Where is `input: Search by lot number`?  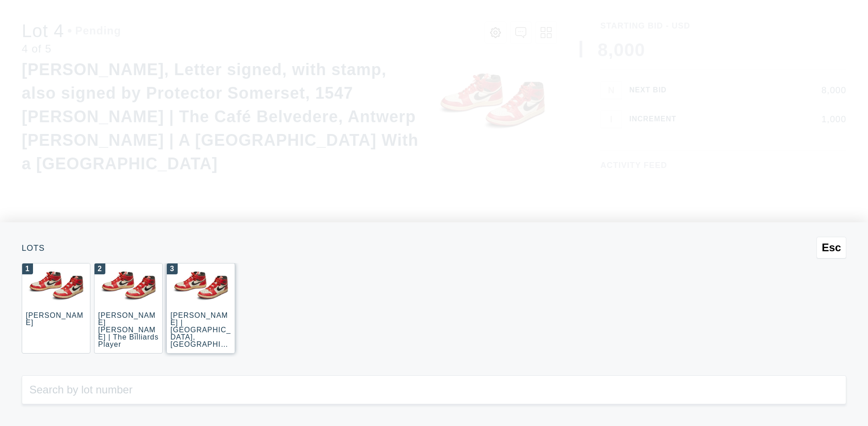
input: Search by lot number is located at coordinates (434, 390).